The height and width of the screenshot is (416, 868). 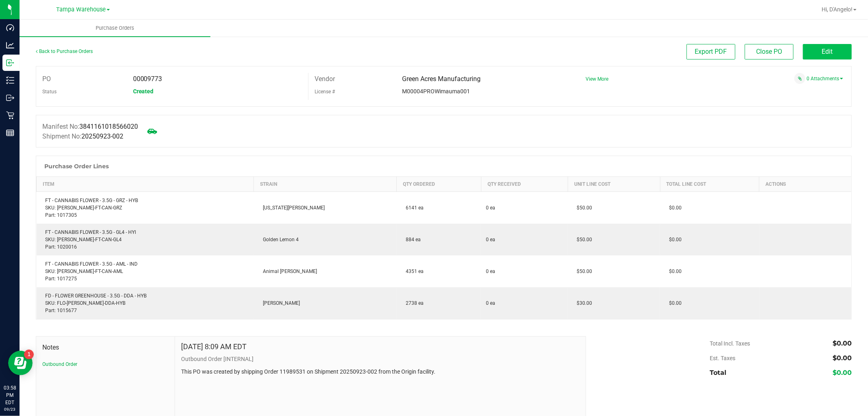 What do you see at coordinates (115, 28) in the screenshot?
I see `span: Purchase Orders` at bounding box center [115, 28].